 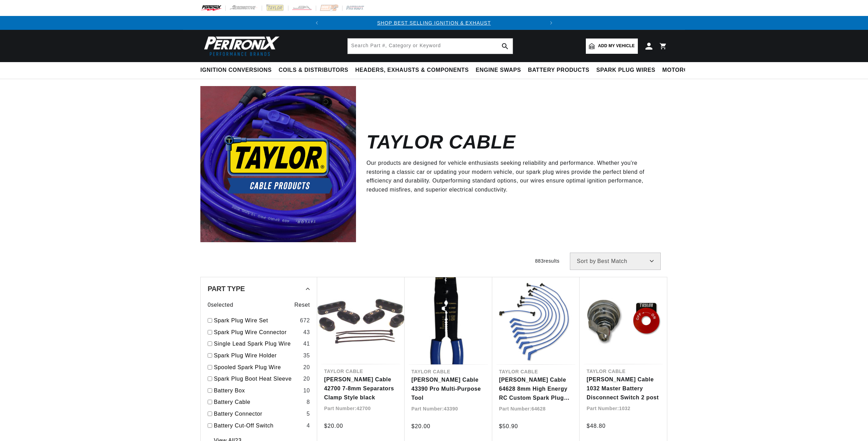 What do you see at coordinates (259, 414) in the screenshot?
I see `a: Battery Connector` at bounding box center [259, 414].